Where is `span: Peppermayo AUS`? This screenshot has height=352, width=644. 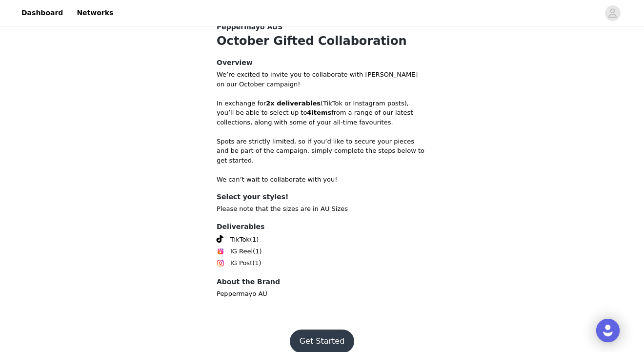 span: Peppermayo AUS is located at coordinates (249, 27).